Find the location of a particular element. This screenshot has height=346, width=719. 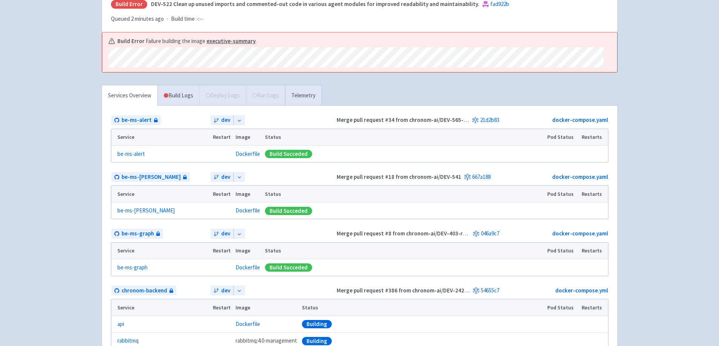

strong: DEV-522 Clean up unused imports and commented-out code in various agent modules for improved read... is located at coordinates (315, 4).